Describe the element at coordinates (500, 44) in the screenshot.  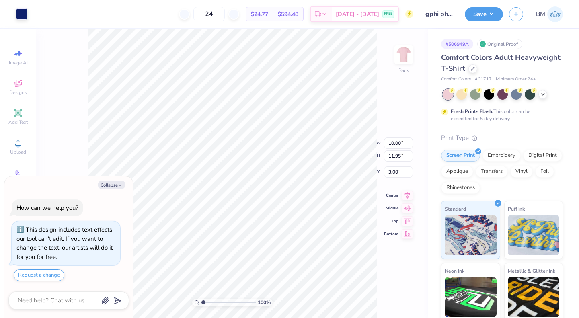
I see `div: Original Proof` at that location.